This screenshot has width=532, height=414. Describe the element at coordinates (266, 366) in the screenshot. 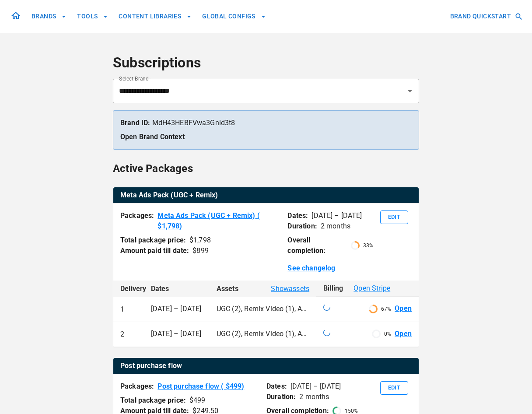

I see `th: Post purchase flow` at that location.